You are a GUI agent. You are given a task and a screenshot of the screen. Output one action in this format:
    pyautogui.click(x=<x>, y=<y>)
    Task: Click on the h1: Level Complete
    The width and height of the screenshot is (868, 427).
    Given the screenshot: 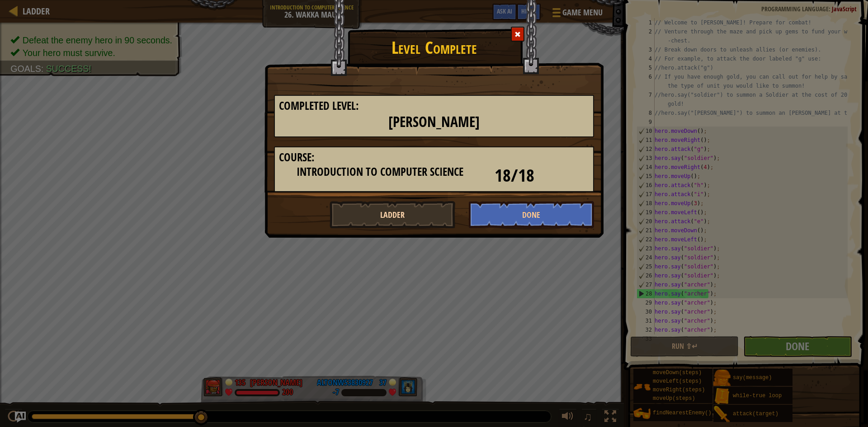 What is the action you would take?
    pyautogui.click(x=434, y=45)
    